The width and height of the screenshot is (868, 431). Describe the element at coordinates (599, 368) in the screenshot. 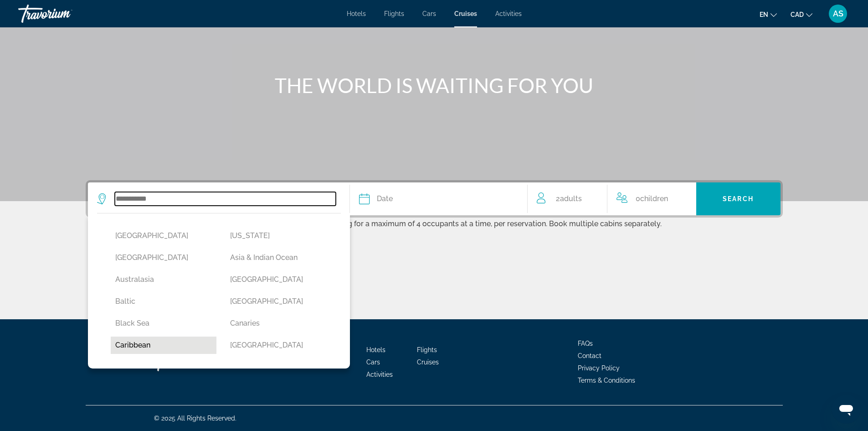

I see `span: Privacy Policy` at that location.